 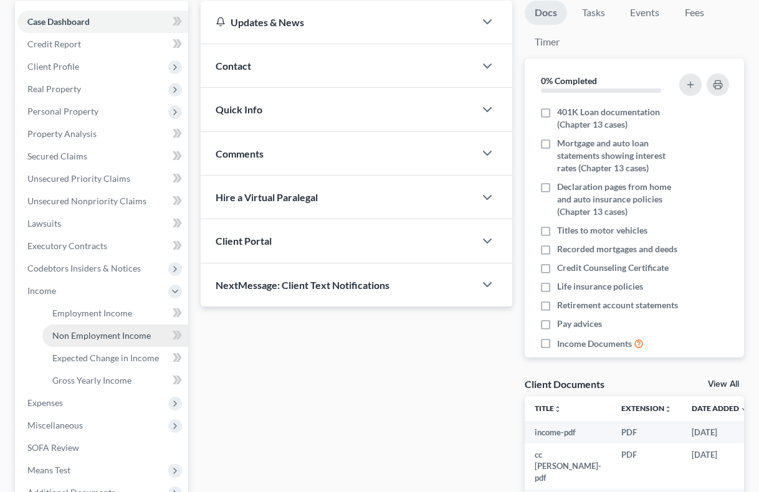 What do you see at coordinates (92, 380) in the screenshot?
I see `span: Gross Yearly Income` at bounding box center [92, 380].